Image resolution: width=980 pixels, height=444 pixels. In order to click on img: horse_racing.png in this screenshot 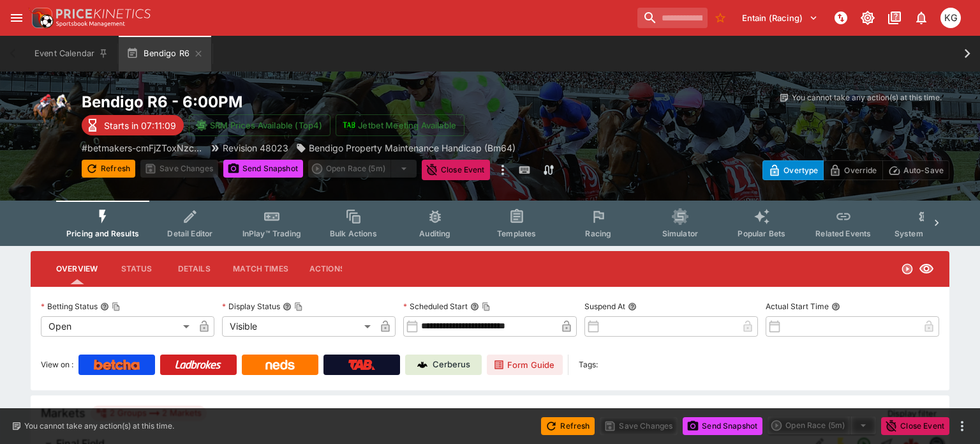, I will do `click(51, 112)`.